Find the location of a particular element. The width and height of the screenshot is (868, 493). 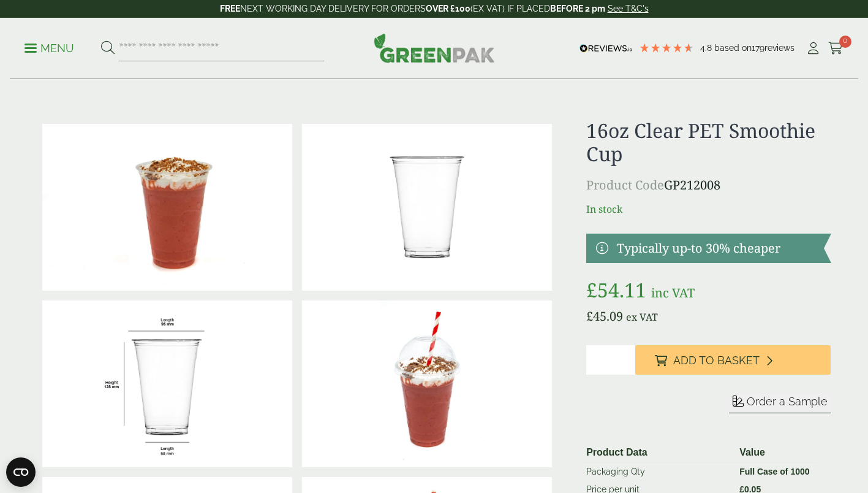

img: GreenPak Supplies is located at coordinates (434, 48).